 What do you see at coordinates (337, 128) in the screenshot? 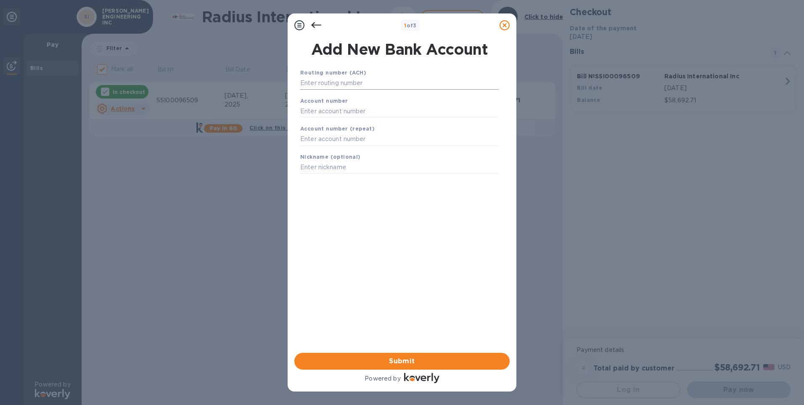
I see `b: Account number (repeat)` at bounding box center [337, 128].